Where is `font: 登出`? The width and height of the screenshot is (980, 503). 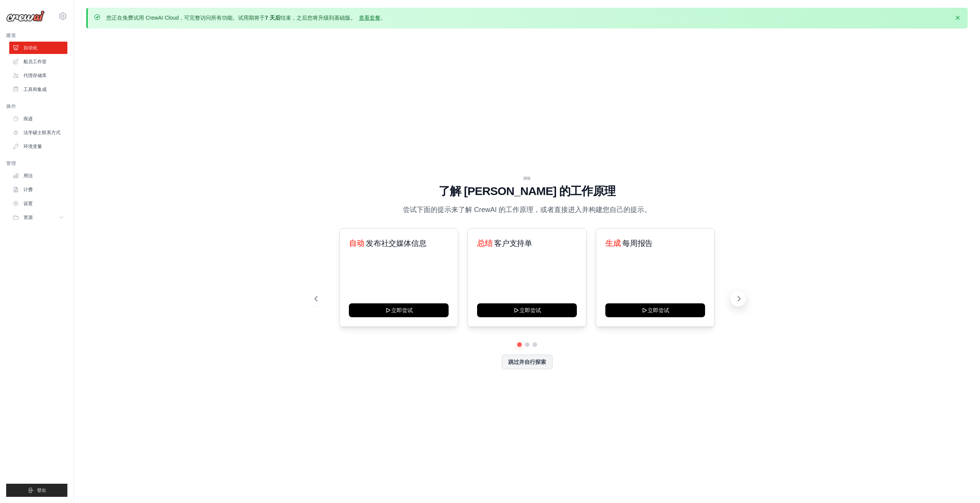
font: 登出 is located at coordinates (42, 490).